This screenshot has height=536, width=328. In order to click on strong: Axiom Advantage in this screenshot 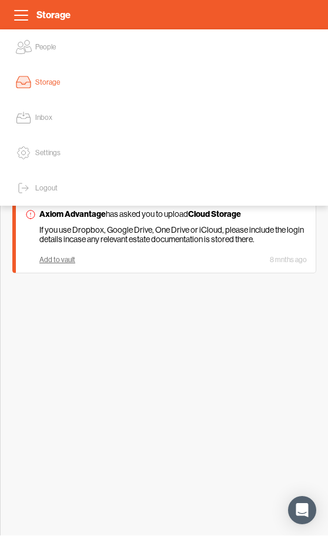, I will do `click(72, 214)`.